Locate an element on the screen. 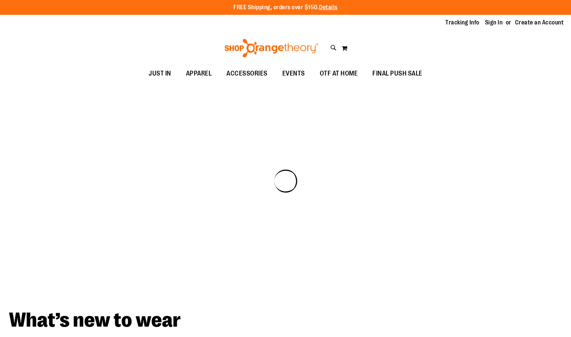  a: Details is located at coordinates (328, 7).